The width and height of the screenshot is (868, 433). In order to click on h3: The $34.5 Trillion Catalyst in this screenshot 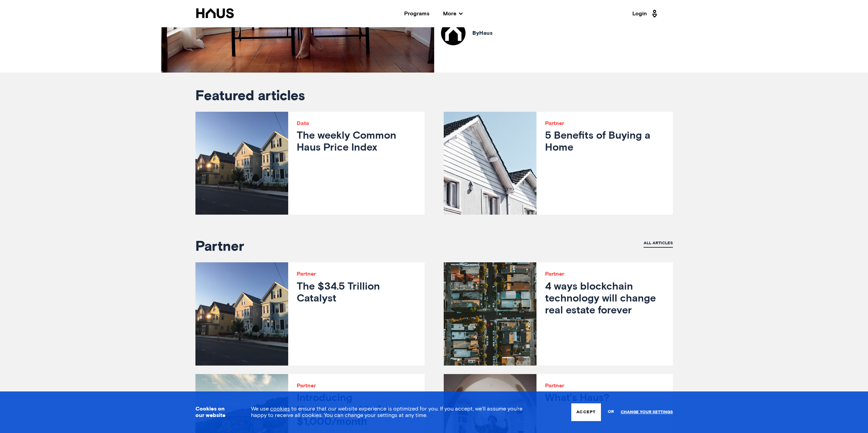, I will do `click(356, 293)`.